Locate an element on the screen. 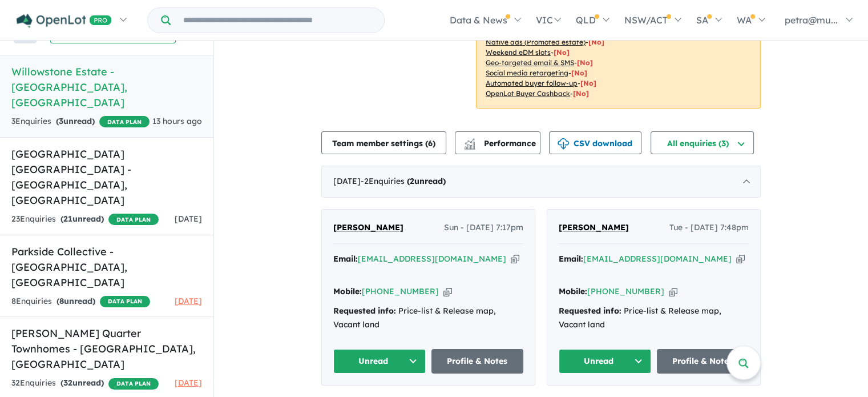 The height and width of the screenshot is (397, 868). span: 2 is located at coordinates (412, 181).